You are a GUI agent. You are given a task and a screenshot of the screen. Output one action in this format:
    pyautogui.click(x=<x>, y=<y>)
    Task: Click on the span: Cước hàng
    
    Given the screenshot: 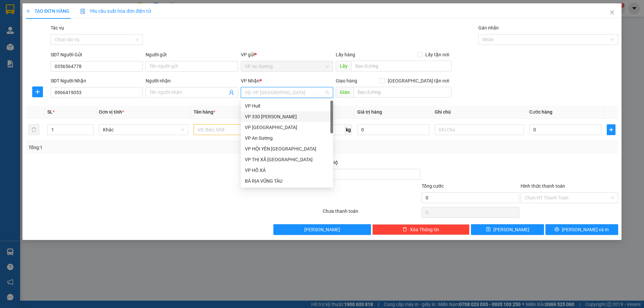 What is the action you would take?
    pyautogui.click(x=541, y=112)
    